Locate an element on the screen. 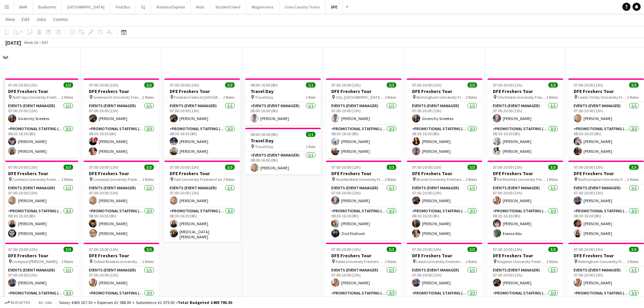 The width and height of the screenshot is (644, 308). span: Greenwich University Freshers Fair is located at coordinates (118, 97).